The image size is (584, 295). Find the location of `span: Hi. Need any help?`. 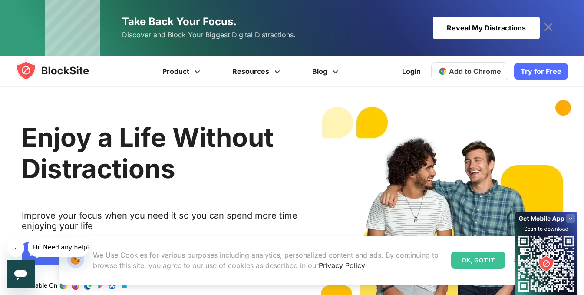

span: Hi. Need any help? is located at coordinates (34, 10).